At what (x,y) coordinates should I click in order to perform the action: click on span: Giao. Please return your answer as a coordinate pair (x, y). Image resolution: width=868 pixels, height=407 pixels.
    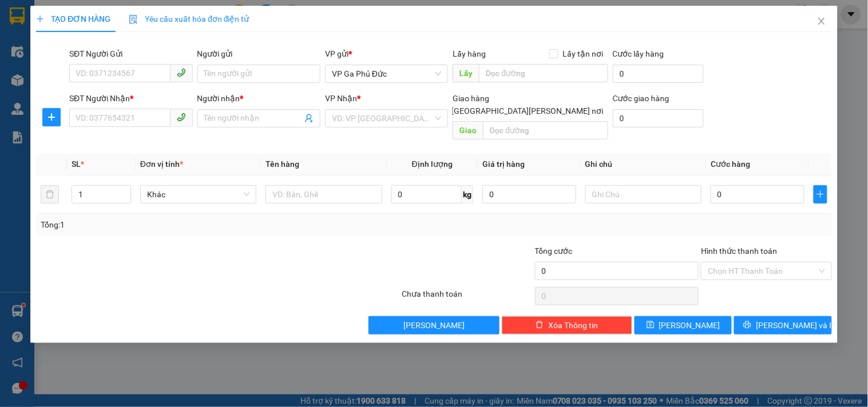
    Looking at the image, I should click on (468, 130).